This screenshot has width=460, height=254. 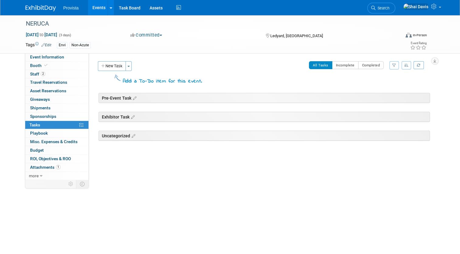 What do you see at coordinates (62, 45) in the screenshot?
I see `div: Envi` at bounding box center [62, 45].